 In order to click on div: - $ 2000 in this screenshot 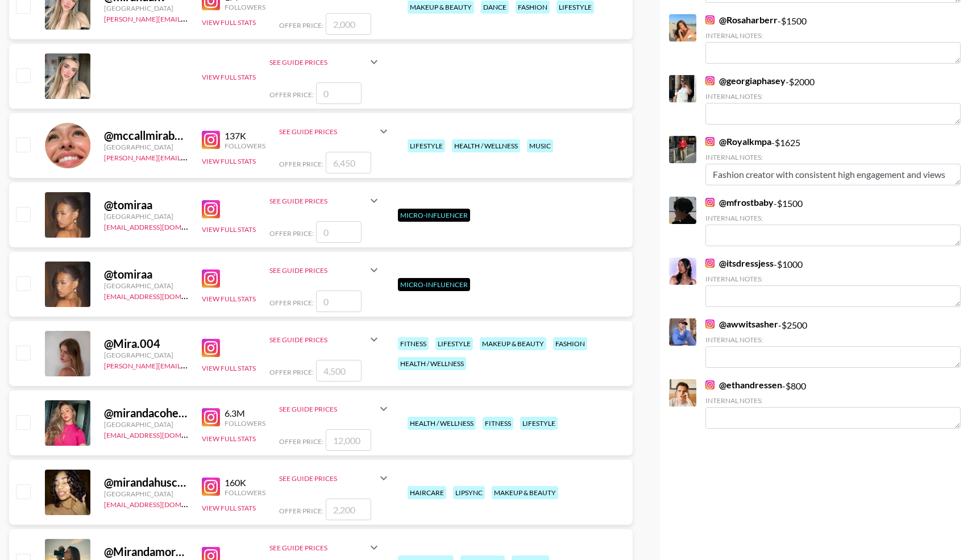, I will do `click(833, 99)`.